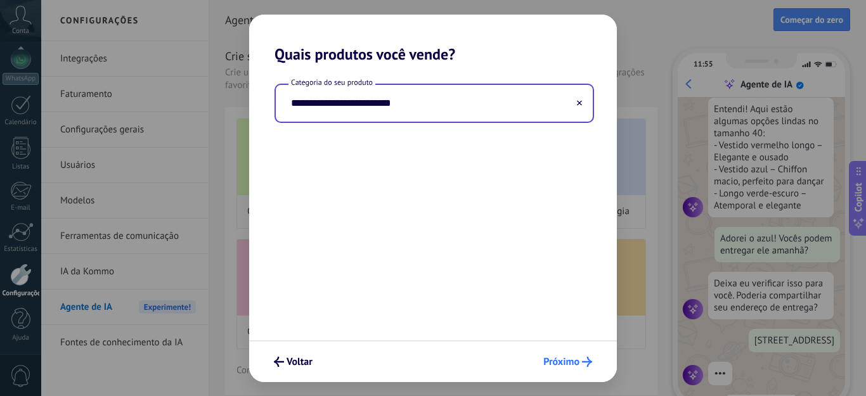 Image resolution: width=866 pixels, height=396 pixels. I want to click on button: Voltar, so click(293, 362).